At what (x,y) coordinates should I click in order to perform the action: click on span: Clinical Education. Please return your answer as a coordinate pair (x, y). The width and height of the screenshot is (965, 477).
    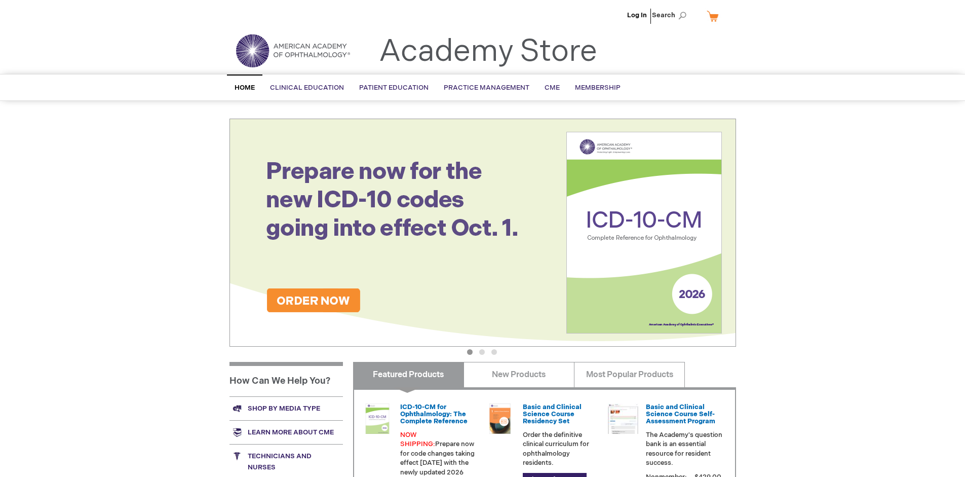
    Looking at the image, I should click on (307, 88).